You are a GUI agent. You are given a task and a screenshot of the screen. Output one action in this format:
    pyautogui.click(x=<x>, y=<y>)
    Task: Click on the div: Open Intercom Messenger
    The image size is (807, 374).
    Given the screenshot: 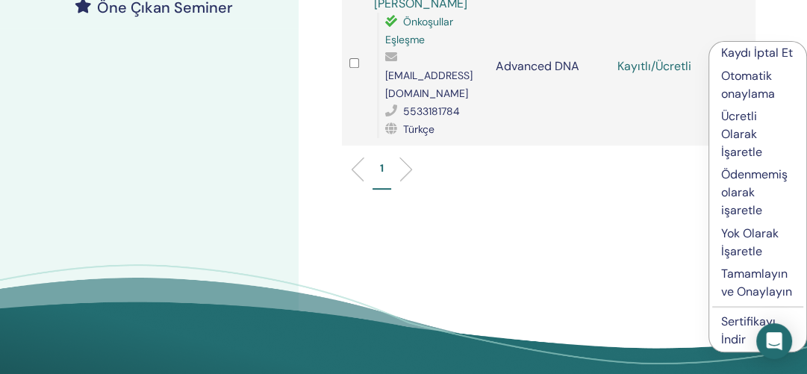 What is the action you would take?
    pyautogui.click(x=774, y=341)
    